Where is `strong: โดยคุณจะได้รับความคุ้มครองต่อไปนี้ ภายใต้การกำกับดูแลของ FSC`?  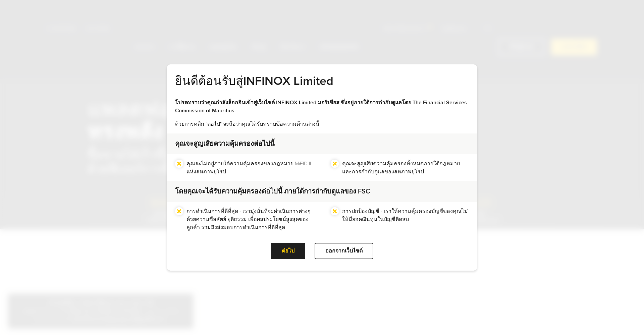
strong: โดยคุณจะได้รับความคุ้มครองต่อไปนี้ ภายใต้การกำกับดูแลของ FSC is located at coordinates (273, 191).